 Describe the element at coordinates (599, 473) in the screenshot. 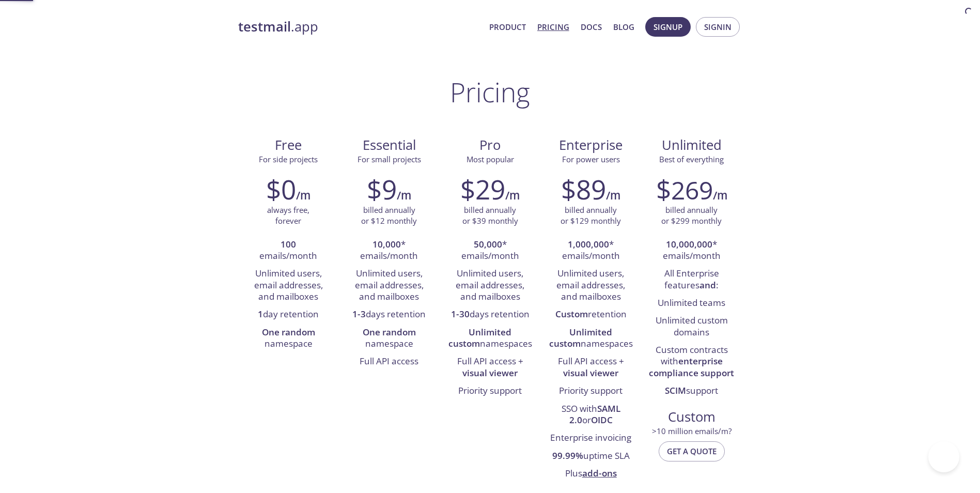

I see `a: add-ons` at that location.